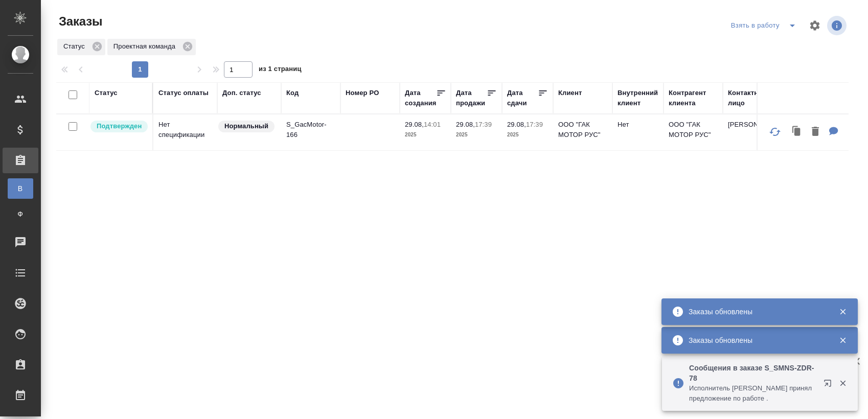 Image resolution: width=868 pixels, height=419 pixels. Describe the element at coordinates (815, 26) in the screenshot. I see `span: Настроить таблицу` at that location.